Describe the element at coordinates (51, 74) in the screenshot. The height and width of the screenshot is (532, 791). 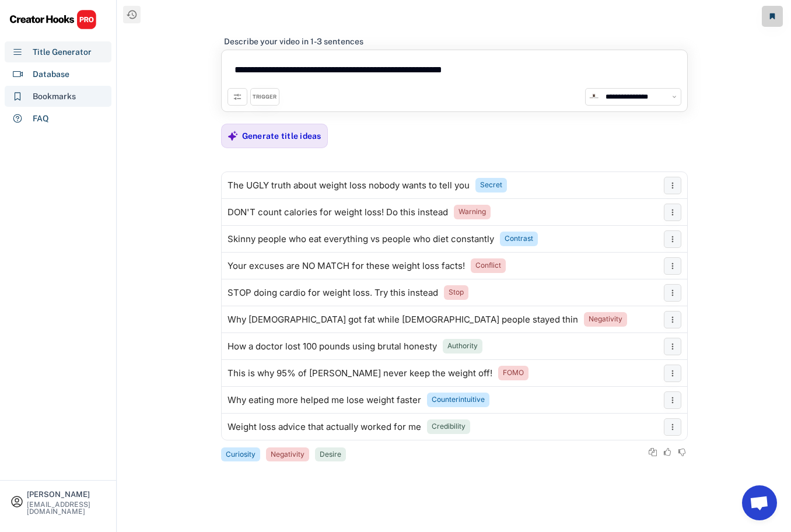
I see `div: Database` at that location.